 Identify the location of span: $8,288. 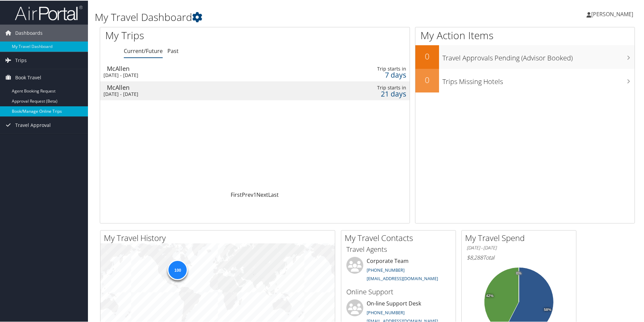
(475, 257).